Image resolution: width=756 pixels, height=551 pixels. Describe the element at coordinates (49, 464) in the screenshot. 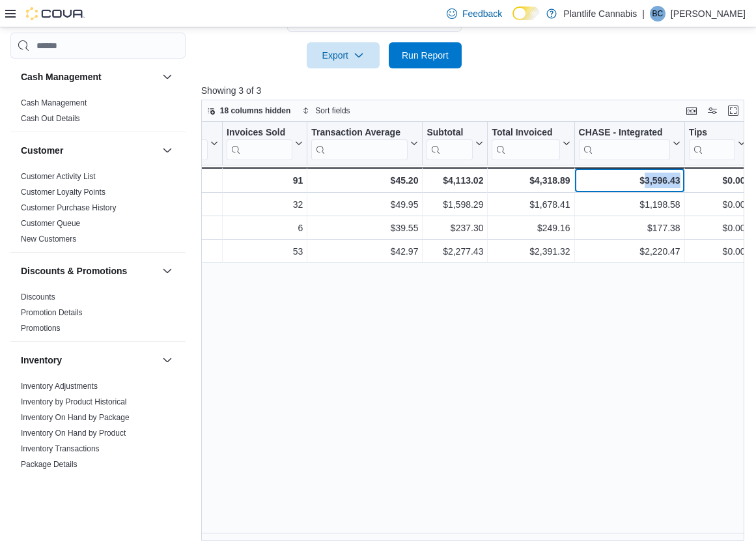

I see `span: Package Details` at that location.